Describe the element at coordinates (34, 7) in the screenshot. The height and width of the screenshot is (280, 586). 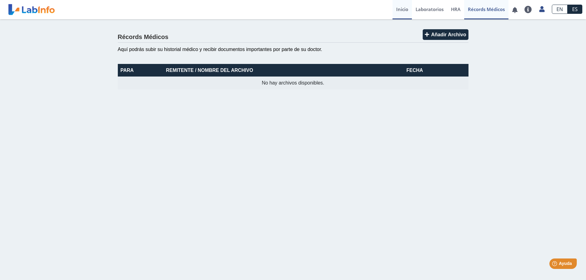
I see `span: Ayuda` at that location.